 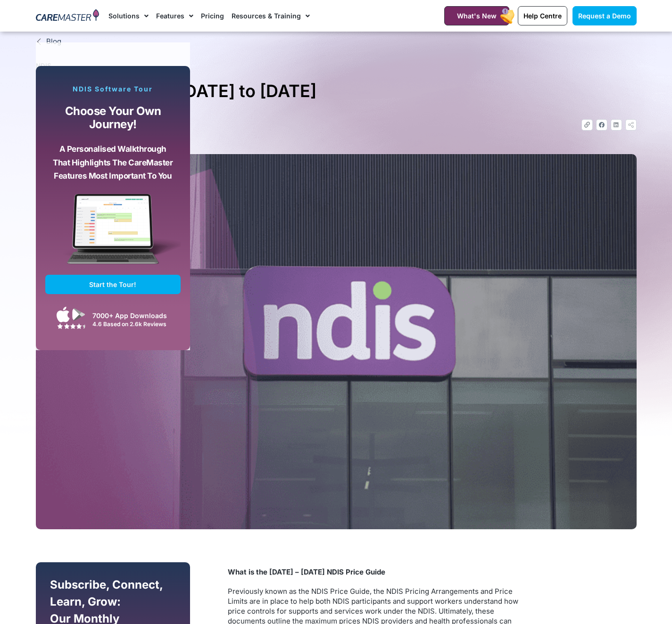 I want to click on img: Google Play App Icon, so click(x=79, y=314).